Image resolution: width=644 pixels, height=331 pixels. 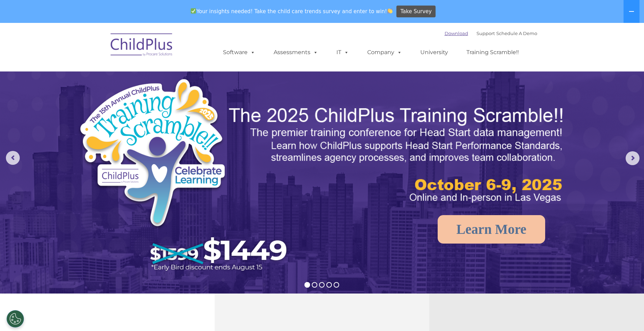 What do you see at coordinates (415, 11) in the screenshot?
I see `a: Take Survey` at bounding box center [415, 11].